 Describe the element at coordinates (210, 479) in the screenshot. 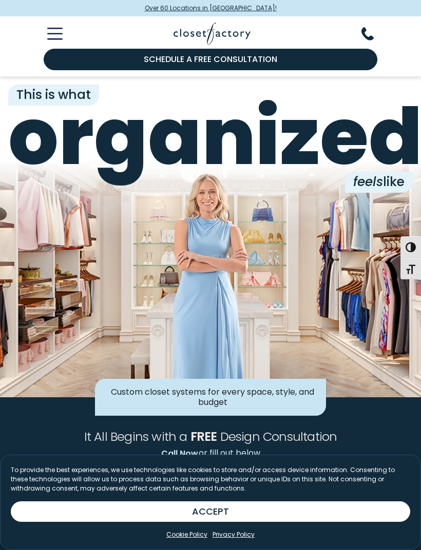

I see `p: To provide the best experiences, we use technologies like cookies to store and/or access device i...` at that location.